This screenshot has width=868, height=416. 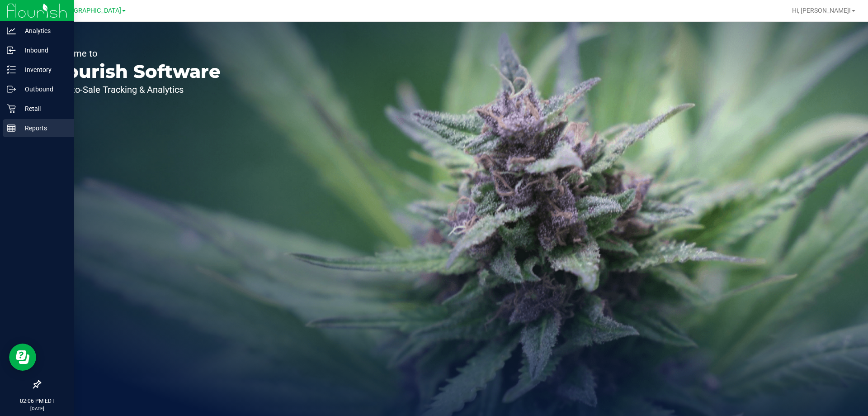 What do you see at coordinates (11, 109) in the screenshot?
I see `inline-svg: Retail` at bounding box center [11, 109].